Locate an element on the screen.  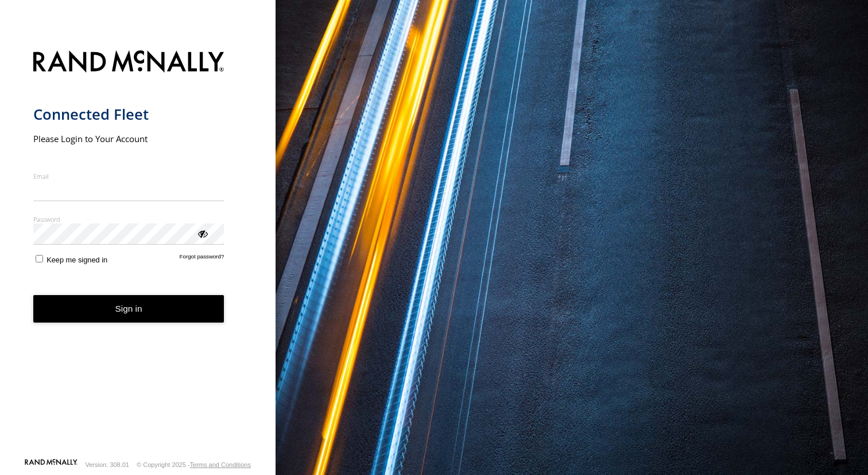
div: ViewPassword is located at coordinates (202, 234).